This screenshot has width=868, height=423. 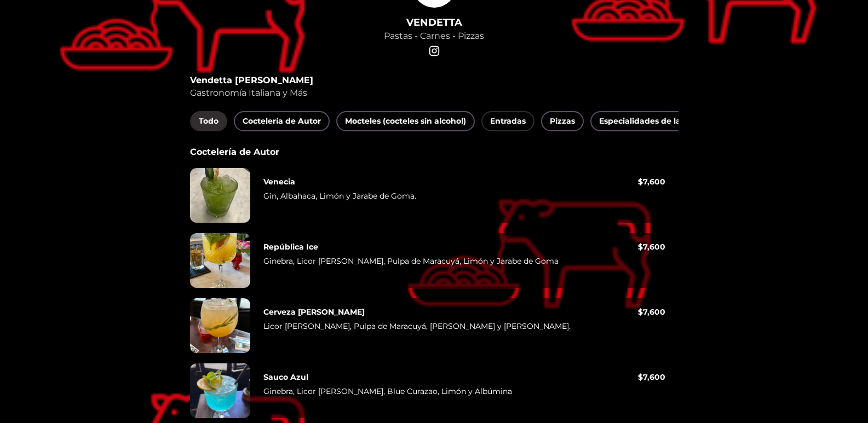 I want to click on button: Todo, so click(x=209, y=121).